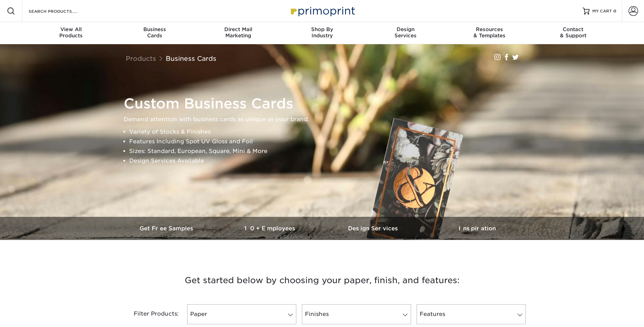 Image resolution: width=644 pixels, height=327 pixels. I want to click on div: Cards, so click(155, 32).